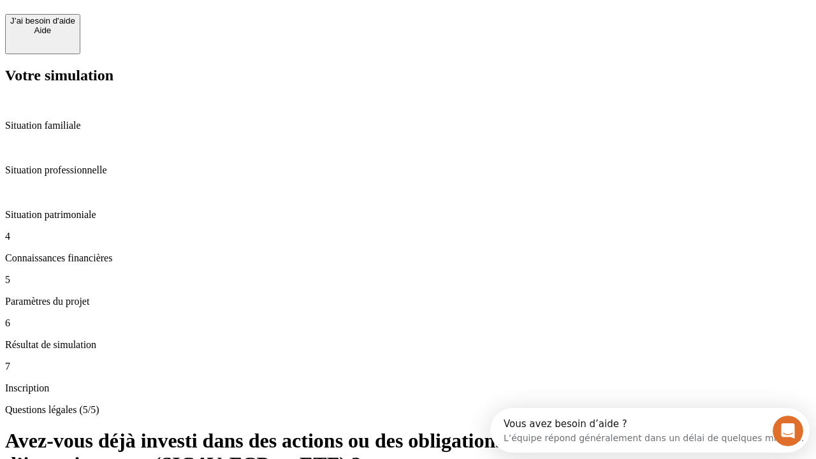 The height and width of the screenshot is (459, 816). Describe the element at coordinates (408, 170) in the screenshot. I see `p: Situation professionnelle` at that location.